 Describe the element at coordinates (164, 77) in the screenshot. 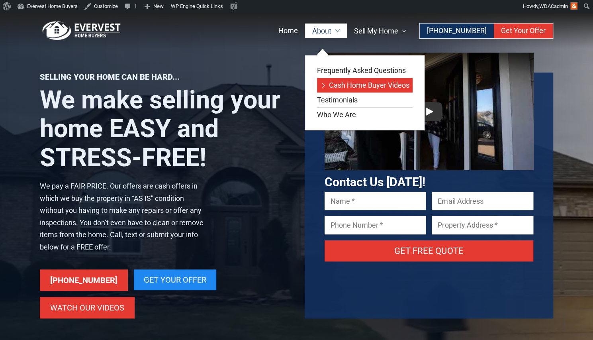

I see `p: Selling your home can be hard...` at that location.